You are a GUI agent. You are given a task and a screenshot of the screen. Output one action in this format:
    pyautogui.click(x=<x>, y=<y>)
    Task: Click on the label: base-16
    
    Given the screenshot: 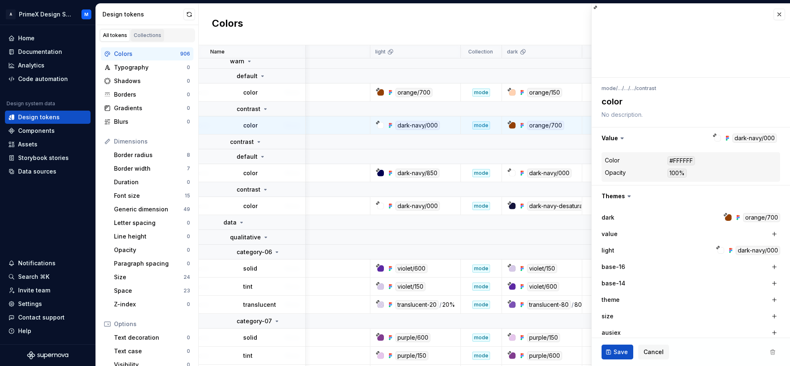 What is the action you would take?
    pyautogui.click(x=613, y=267)
    